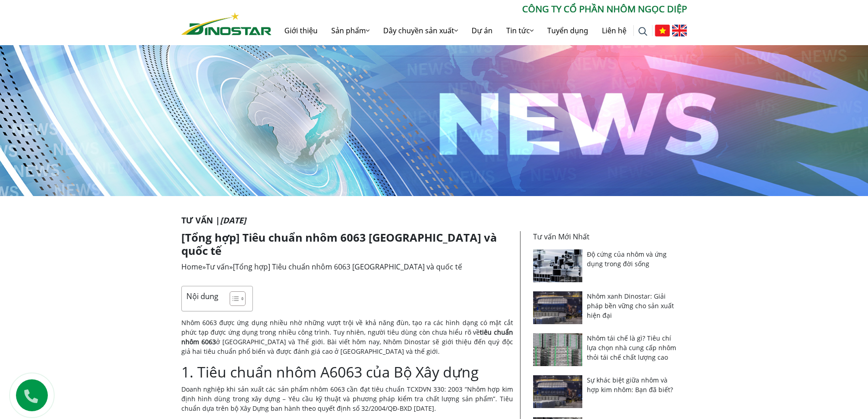  I want to click on p: CÔNG TY CỔ PHẦN NHÔM NGỌC DIỆP, so click(479, 9).